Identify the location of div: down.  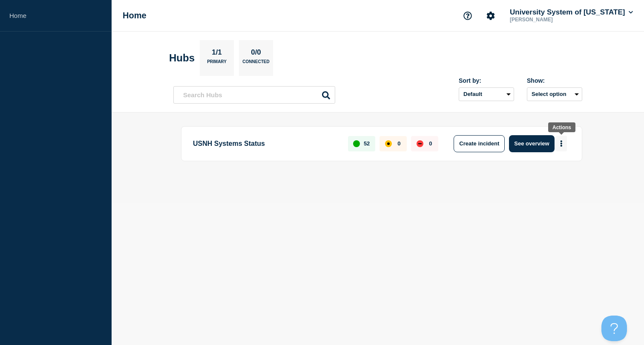
(420, 144).